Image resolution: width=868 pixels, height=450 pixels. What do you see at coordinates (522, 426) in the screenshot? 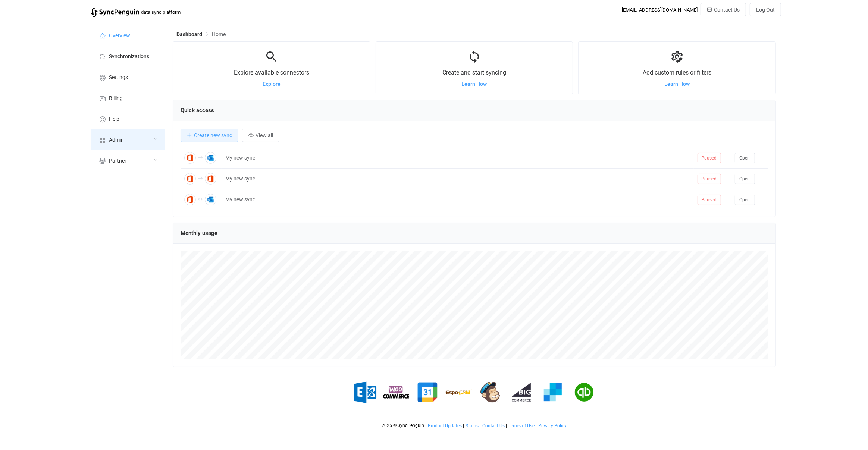
I see `a: Terms of Use` at bounding box center [522, 426].